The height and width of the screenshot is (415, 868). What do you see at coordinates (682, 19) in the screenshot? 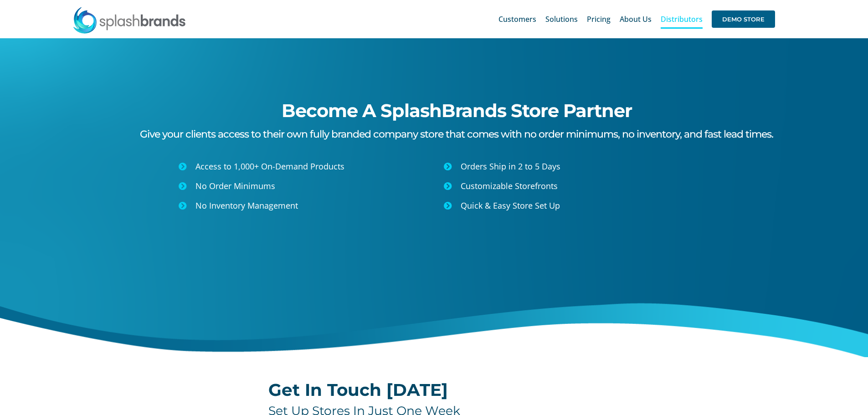
I see `span: Distributors` at bounding box center [682, 19].